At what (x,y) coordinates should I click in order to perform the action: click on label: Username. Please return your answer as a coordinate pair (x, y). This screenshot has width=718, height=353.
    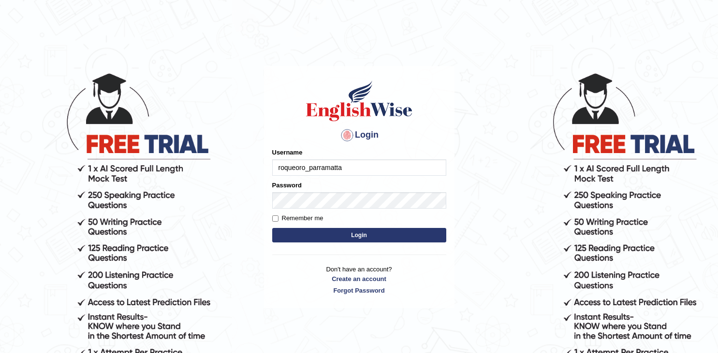
    Looking at the image, I should click on (287, 152).